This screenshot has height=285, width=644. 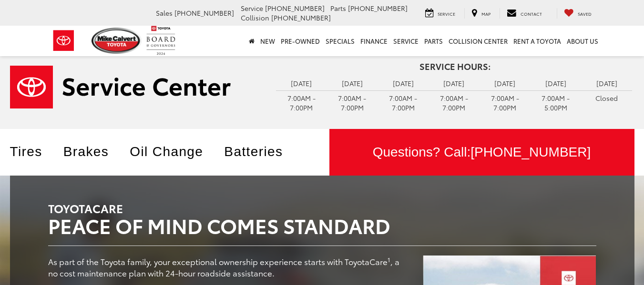 What do you see at coordinates (340, 41) in the screenshot?
I see `a: Specials` at bounding box center [340, 41].